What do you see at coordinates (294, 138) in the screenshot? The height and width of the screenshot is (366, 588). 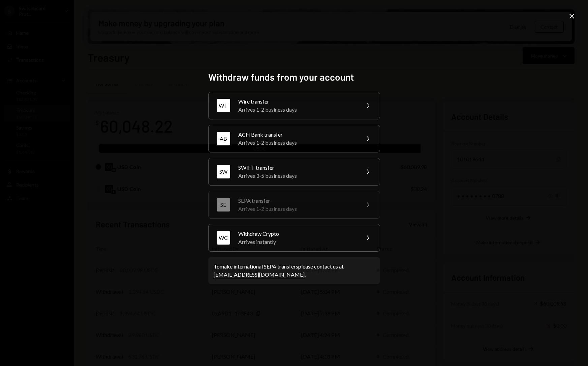 I see `button: ABACH Bank transferArrives 1-2 business days` at bounding box center [294, 138].